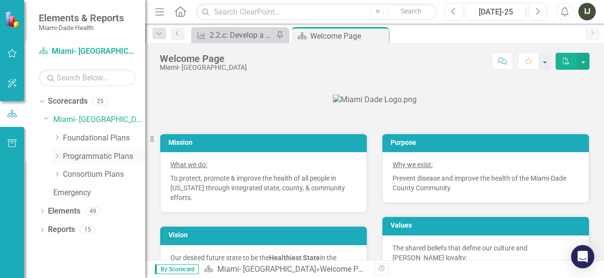  What do you see at coordinates (64, 211) in the screenshot?
I see `a: Elements` at bounding box center [64, 211].